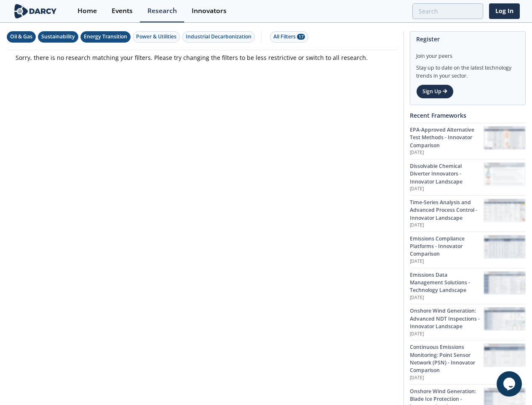  What do you see at coordinates (505, 11) in the screenshot?
I see `a: Log In` at bounding box center [505, 11].